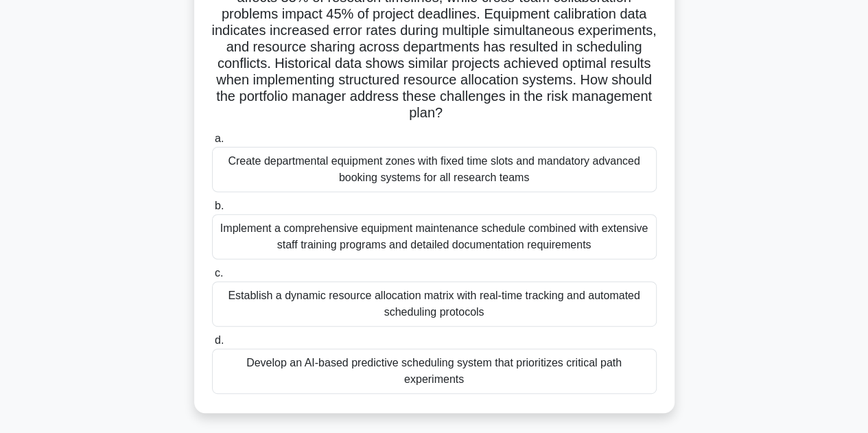 The width and height of the screenshot is (868, 433). I want to click on span: d., so click(219, 340).